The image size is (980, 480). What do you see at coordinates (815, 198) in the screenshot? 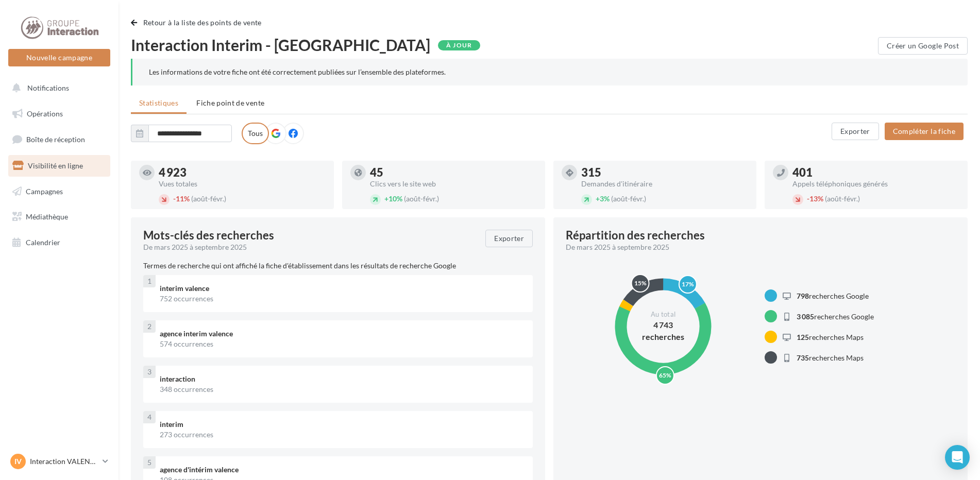
I see `span: 13%` at bounding box center [815, 198].